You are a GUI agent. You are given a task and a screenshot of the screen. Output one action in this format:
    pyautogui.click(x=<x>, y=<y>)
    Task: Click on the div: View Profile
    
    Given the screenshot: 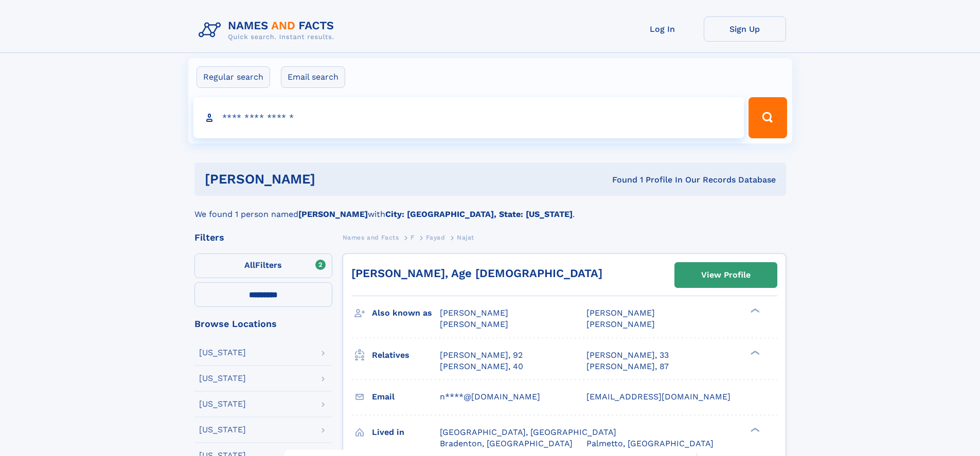 What is the action you would take?
    pyautogui.click(x=726, y=275)
    